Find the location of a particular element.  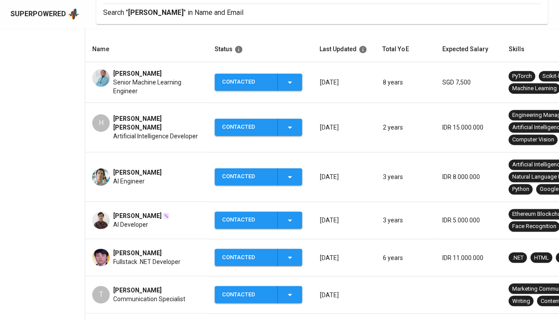

span: AI Engineer is located at coordinates (129, 181).